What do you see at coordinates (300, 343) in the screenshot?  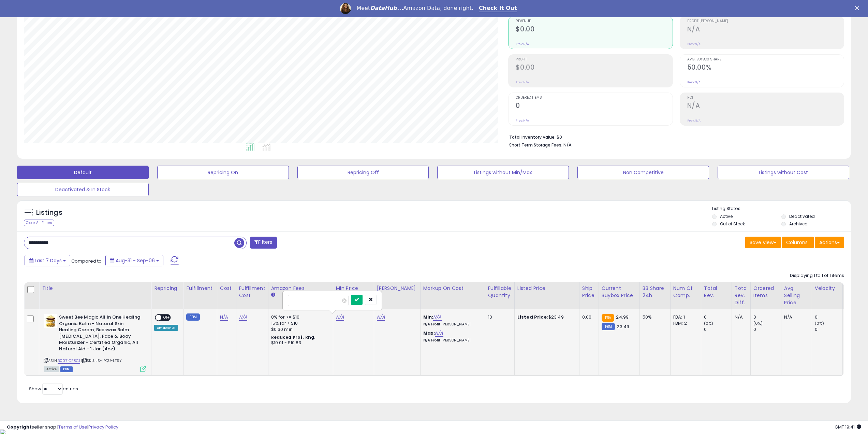 I see `div: $10.01 - $10.83` at bounding box center [300, 343].